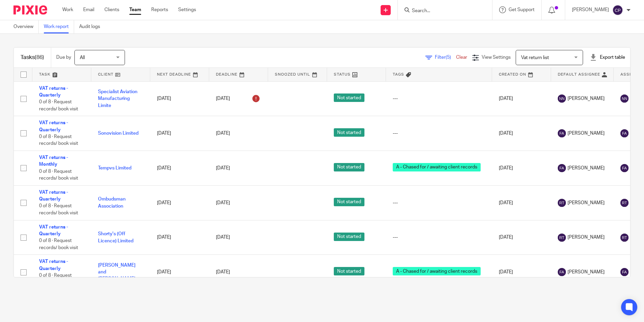 This screenshot has height=322, width=644. What do you see at coordinates (448, 58) in the screenshot?
I see `span: (5)` at bounding box center [448, 58].